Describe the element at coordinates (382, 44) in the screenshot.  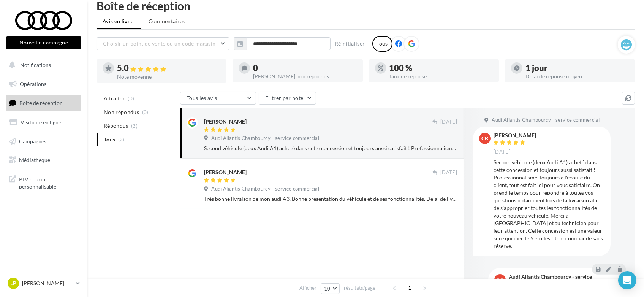
I see `div: Tous` at that location.